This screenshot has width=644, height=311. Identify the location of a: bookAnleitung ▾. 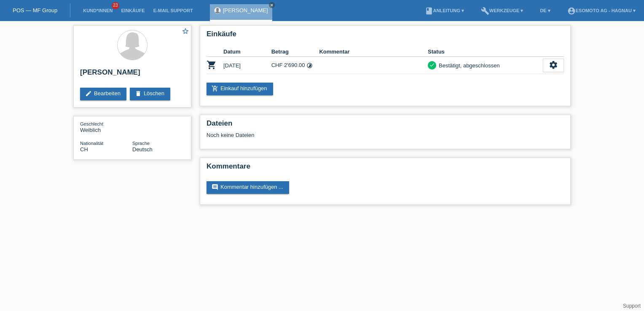
(444, 11).